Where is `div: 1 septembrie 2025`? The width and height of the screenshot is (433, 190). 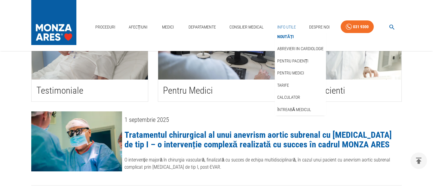 div: 1 septembrie 2025 is located at coordinates (263, 120).